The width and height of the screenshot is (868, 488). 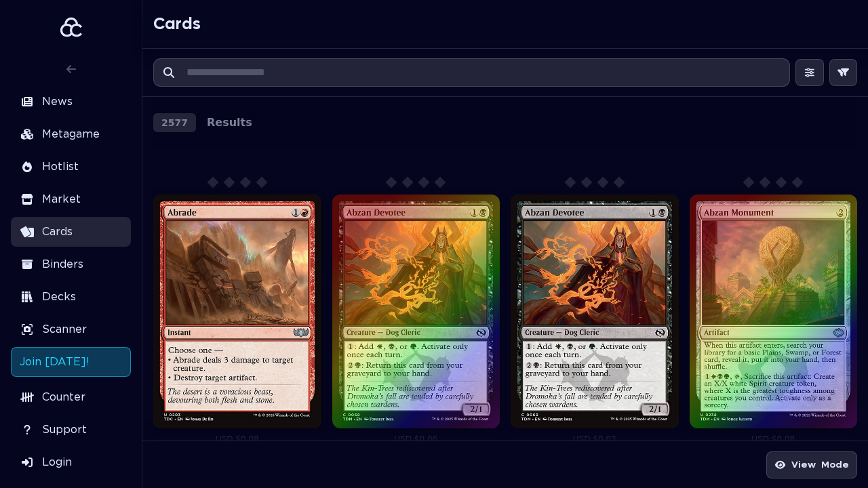 What do you see at coordinates (71, 429) in the screenshot?
I see `a: Support` at bounding box center [71, 429].